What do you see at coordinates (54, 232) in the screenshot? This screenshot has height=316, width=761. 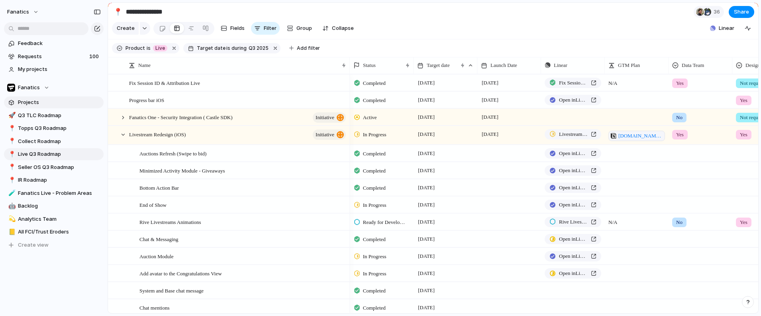 I see `a: 📒All FCI/Trust Eroders` at bounding box center [54, 232].